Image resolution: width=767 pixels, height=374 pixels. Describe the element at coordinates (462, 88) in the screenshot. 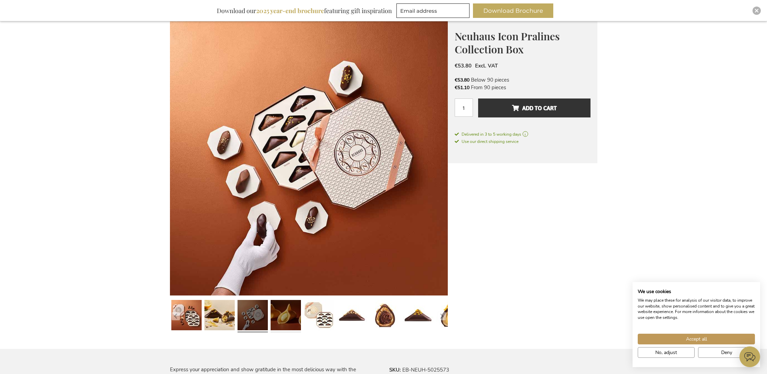

I see `span: €51.10` at that location.